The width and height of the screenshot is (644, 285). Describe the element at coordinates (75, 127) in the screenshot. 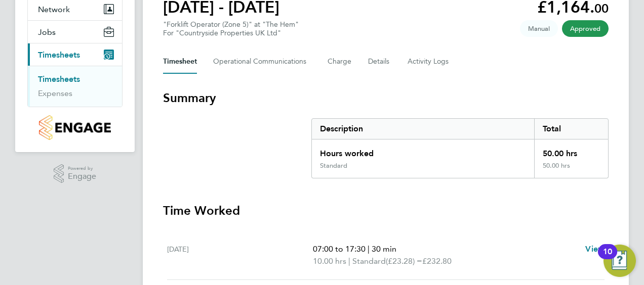

I see `a: Go to home page` at that location.